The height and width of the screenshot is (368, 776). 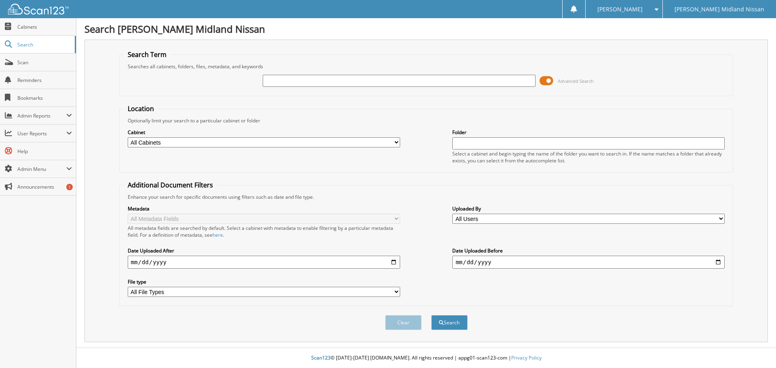 I want to click on label: Folder, so click(x=588, y=132).